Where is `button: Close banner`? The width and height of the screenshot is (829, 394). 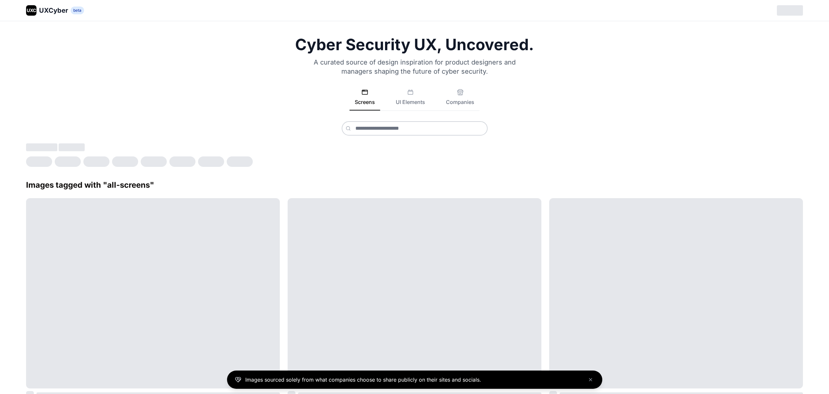
button: Close banner is located at coordinates (590, 379).